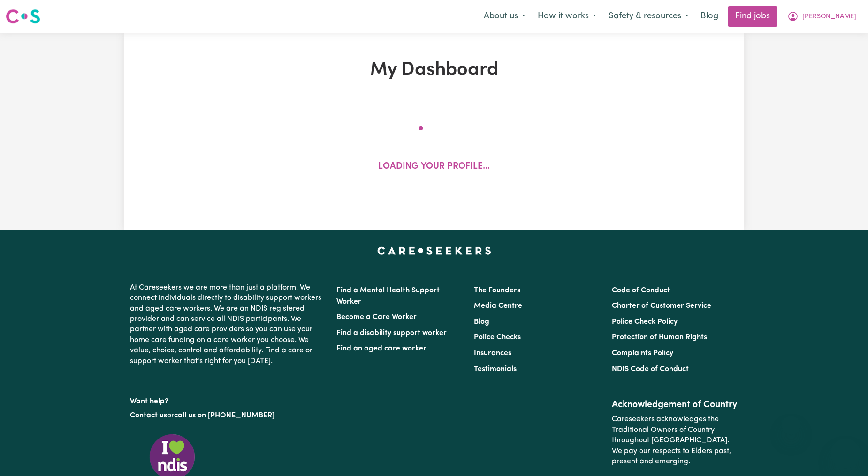 This screenshot has height=476, width=868. I want to click on p: Want help?, so click(227, 400).